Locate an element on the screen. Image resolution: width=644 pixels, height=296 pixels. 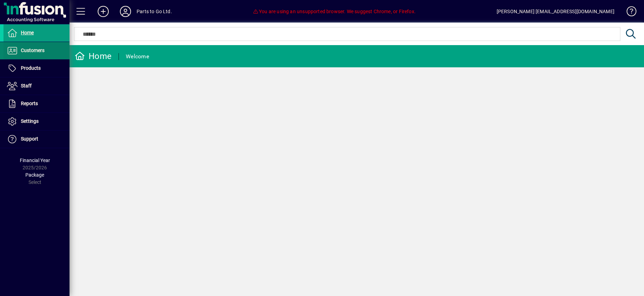
span: Staff is located at coordinates (26, 86).